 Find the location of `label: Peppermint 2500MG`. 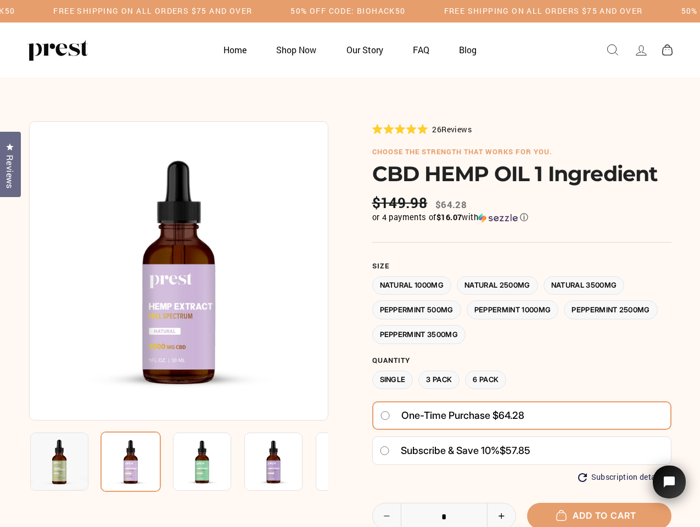

label: Peppermint 2500MG is located at coordinates (611, 310).